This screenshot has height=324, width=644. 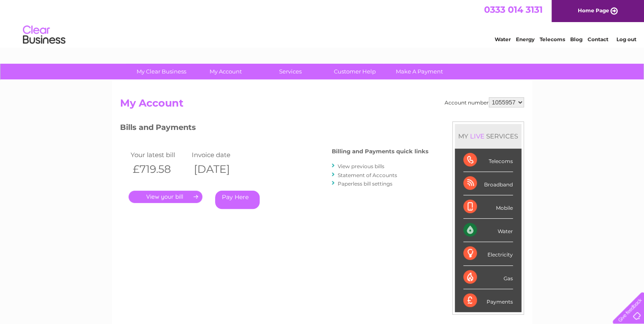 What do you see at coordinates (380, 151) in the screenshot?
I see `h4: Billing and Payments quick links` at bounding box center [380, 151].